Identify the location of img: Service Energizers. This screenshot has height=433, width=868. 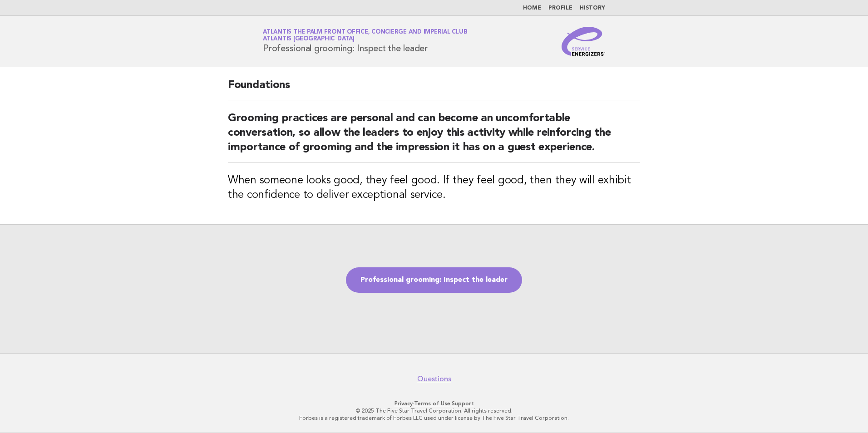
(583, 41).